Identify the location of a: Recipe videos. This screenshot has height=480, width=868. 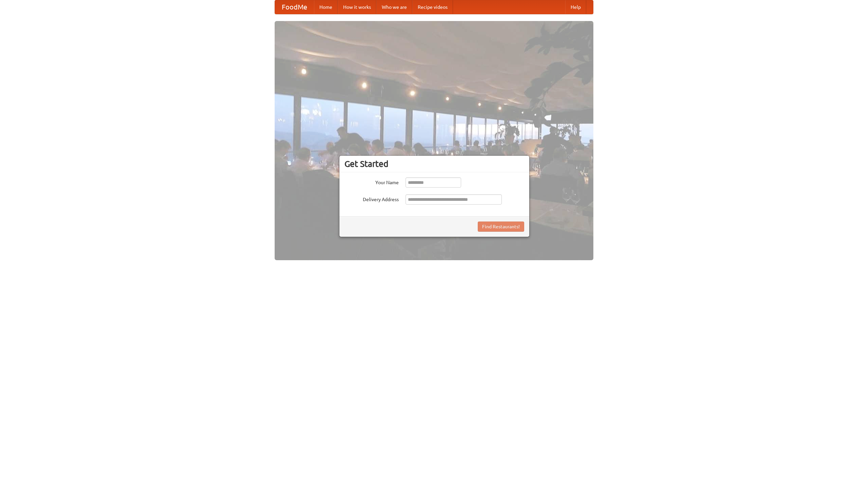
(433, 7).